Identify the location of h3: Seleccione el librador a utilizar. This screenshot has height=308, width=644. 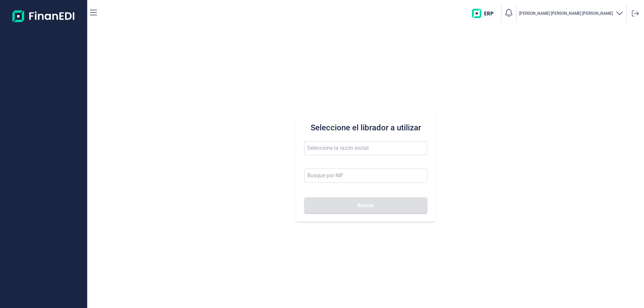
(366, 128).